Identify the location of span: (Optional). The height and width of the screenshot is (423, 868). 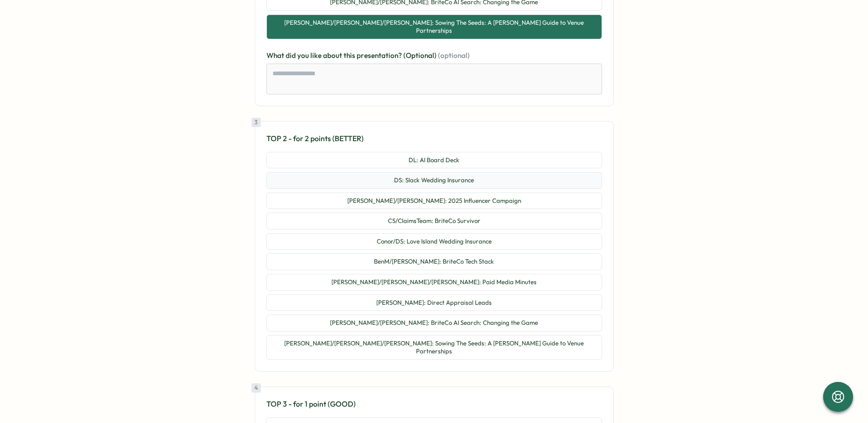
(421, 55).